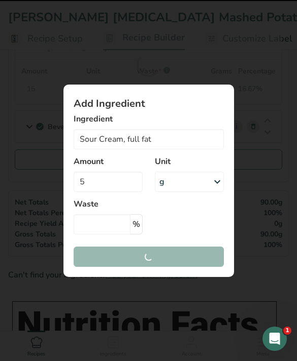  Describe the element at coordinates (108, 162) in the screenshot. I see `label: Amount` at that location.